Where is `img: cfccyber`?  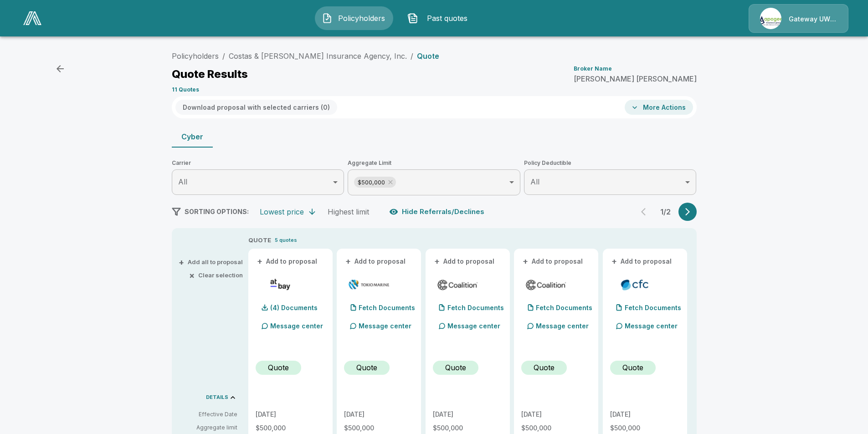
img: cfccyber is located at coordinates (634, 285).